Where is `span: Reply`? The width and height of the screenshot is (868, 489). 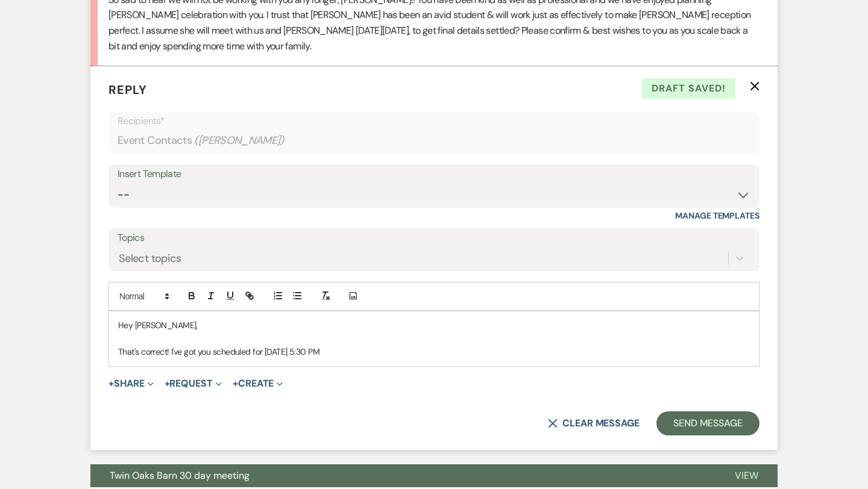 span: Reply is located at coordinates (128, 90).